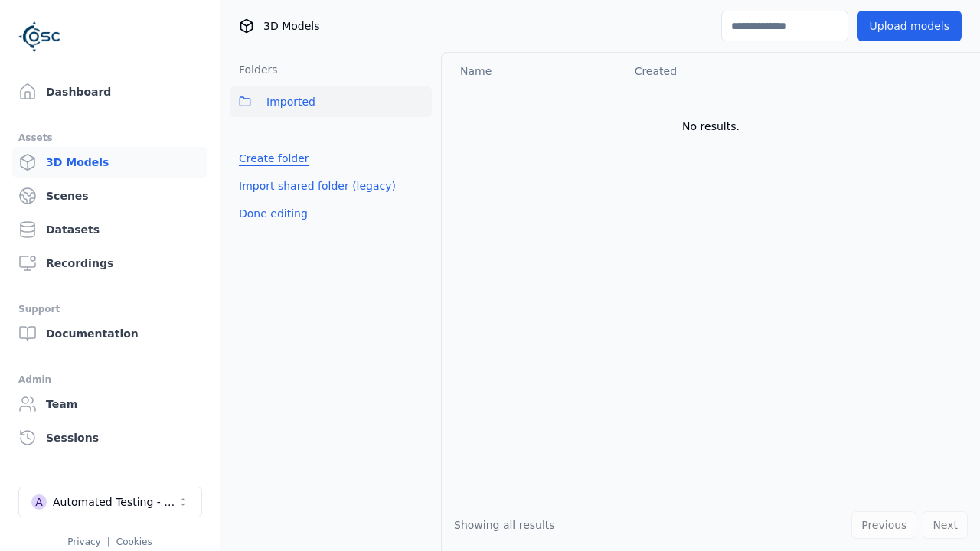 The image size is (980, 551). Describe the element at coordinates (253, 70) in the screenshot. I see `h3: Folders` at that location.